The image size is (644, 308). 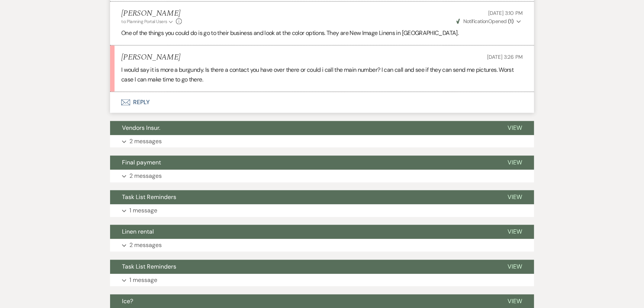 What do you see at coordinates (128, 301) in the screenshot?
I see `span: Ice?` at bounding box center [128, 301].